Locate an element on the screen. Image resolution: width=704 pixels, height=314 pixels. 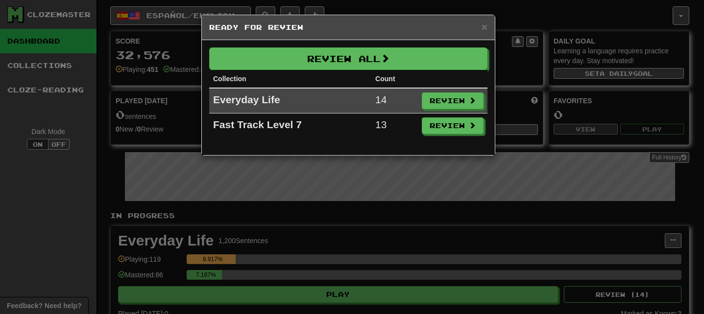
td: Everyday Life is located at coordinates (290, 101).